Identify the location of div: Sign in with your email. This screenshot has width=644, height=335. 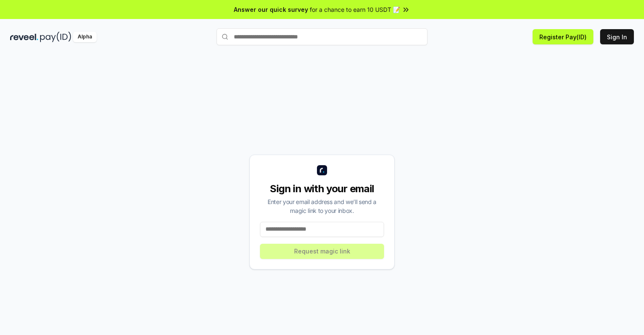
(322, 189).